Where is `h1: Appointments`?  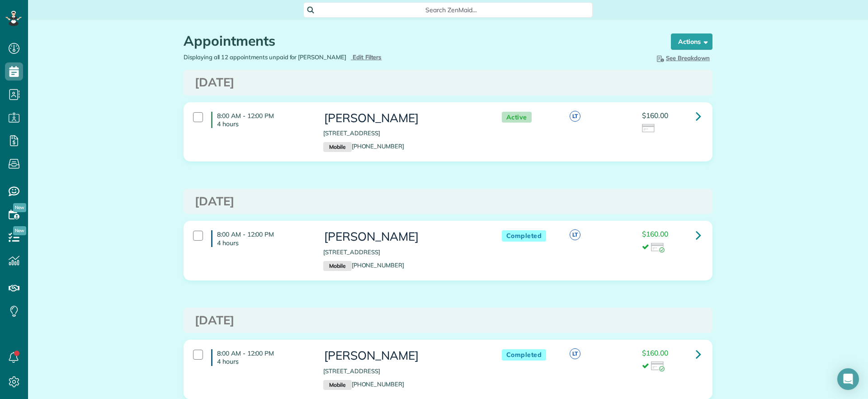 h1: Appointments is located at coordinates (419, 41).